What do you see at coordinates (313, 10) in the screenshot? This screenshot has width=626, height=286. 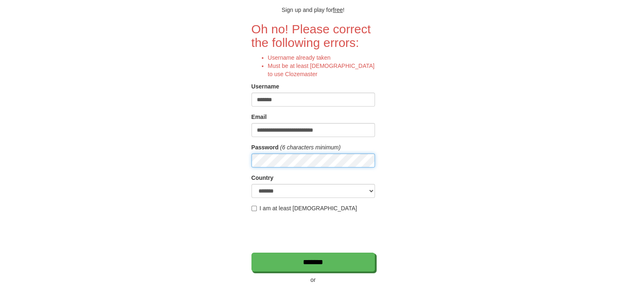 I see `p: Sign up and play for !` at bounding box center [313, 10].